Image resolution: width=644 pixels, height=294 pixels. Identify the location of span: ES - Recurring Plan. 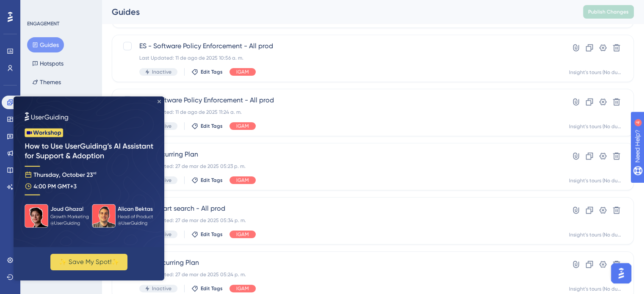
(339, 154).